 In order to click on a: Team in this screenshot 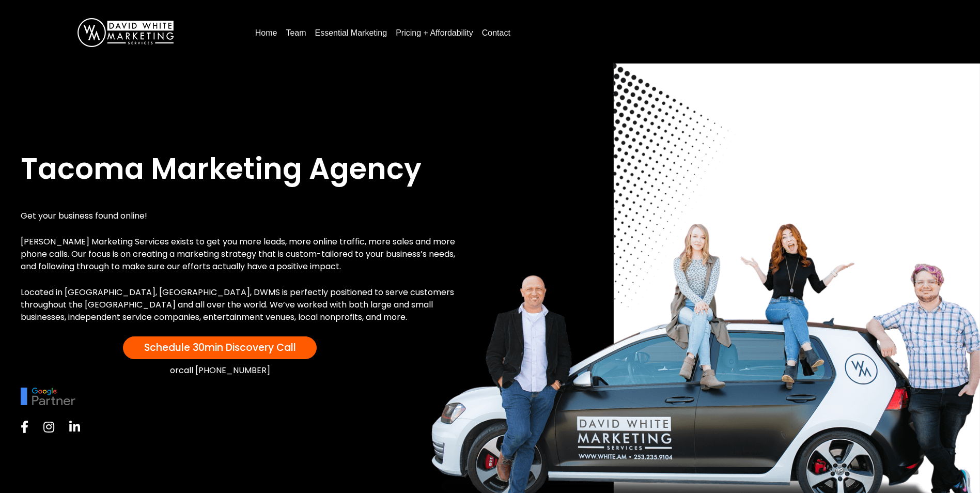, I will do `click(296, 33)`.